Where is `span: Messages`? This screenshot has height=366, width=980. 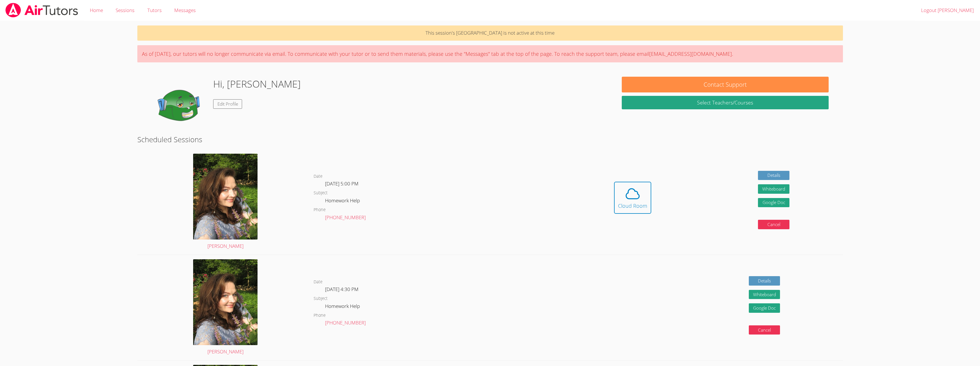 span: Messages is located at coordinates (185, 10).